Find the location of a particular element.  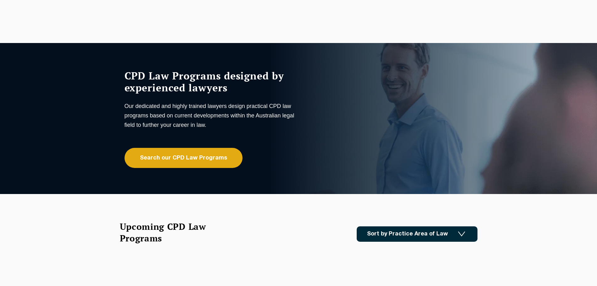

a: Sort by Practice Area of Law is located at coordinates (417, 234).